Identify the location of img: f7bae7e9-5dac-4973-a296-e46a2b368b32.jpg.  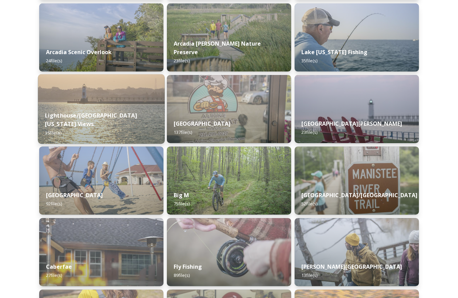
(356, 252).